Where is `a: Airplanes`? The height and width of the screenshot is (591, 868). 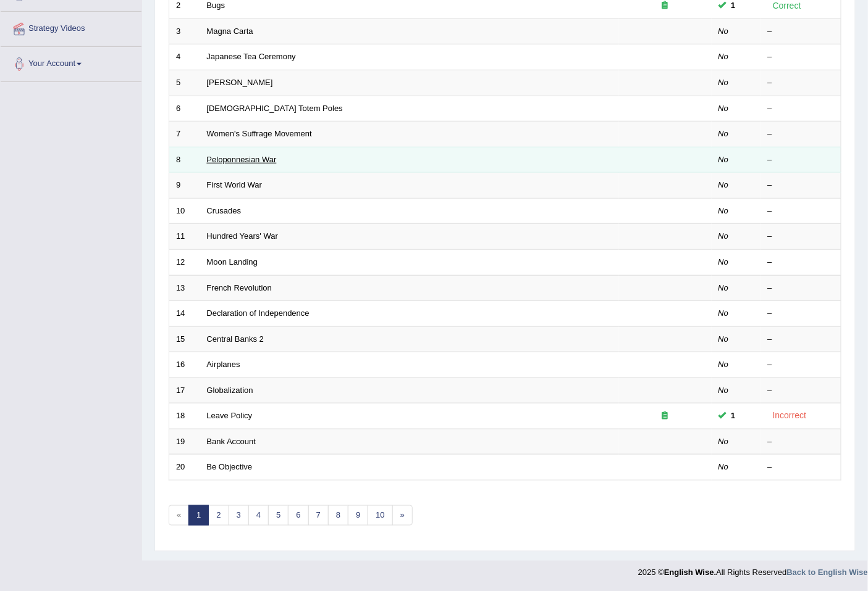 a: Airplanes is located at coordinates (224, 364).